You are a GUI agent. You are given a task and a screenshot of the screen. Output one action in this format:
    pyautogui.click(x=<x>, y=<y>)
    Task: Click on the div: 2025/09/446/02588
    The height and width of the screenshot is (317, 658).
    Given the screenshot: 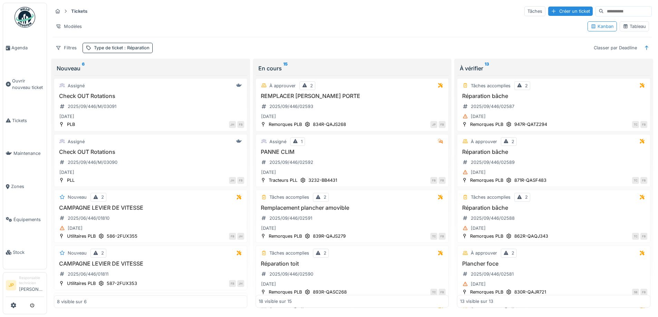 What is the action you would take?
    pyautogui.click(x=492, y=218)
    